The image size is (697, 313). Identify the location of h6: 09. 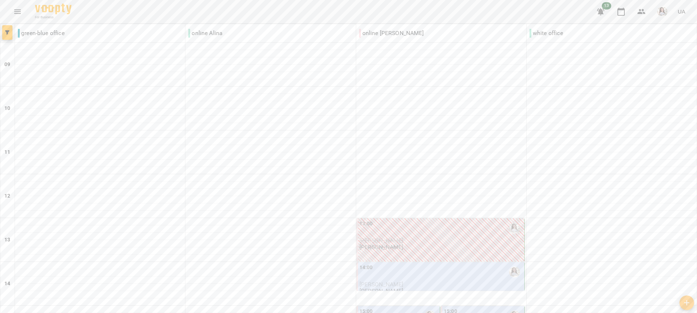
(7, 65).